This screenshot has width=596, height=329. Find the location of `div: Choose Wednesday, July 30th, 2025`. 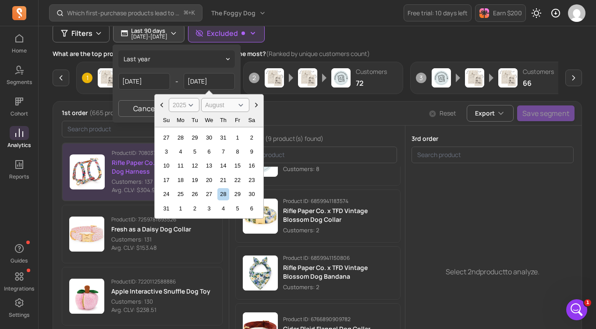

div: Choose Wednesday, July 30th, 2025 is located at coordinates (209, 138).